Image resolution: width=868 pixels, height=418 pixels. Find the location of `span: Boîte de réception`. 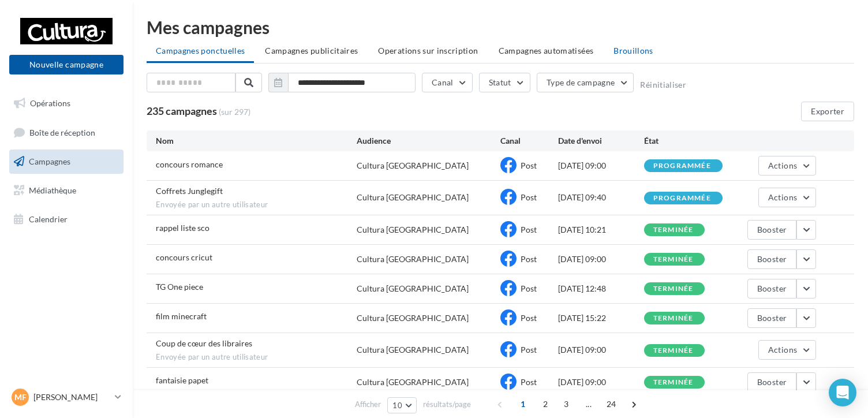

span: Boîte de réception is located at coordinates (62, 131).